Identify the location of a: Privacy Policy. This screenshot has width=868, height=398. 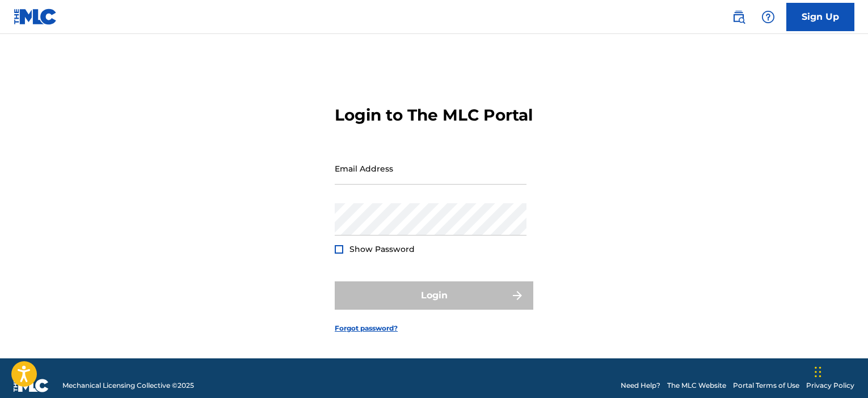
(830, 386).